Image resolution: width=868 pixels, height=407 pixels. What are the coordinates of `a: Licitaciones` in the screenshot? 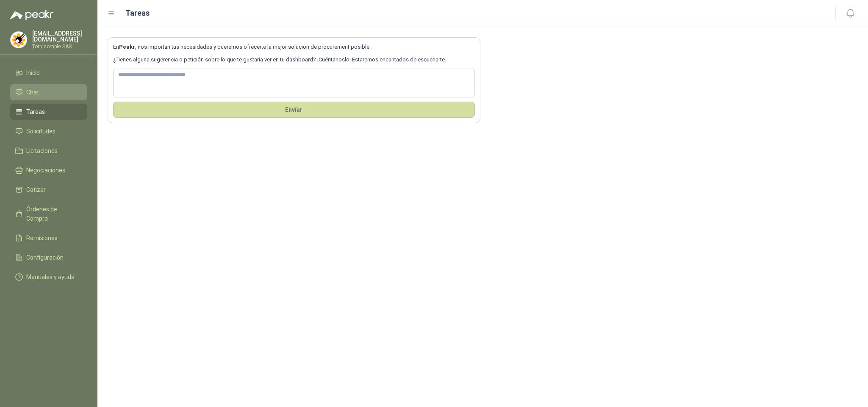 It's located at (49, 151).